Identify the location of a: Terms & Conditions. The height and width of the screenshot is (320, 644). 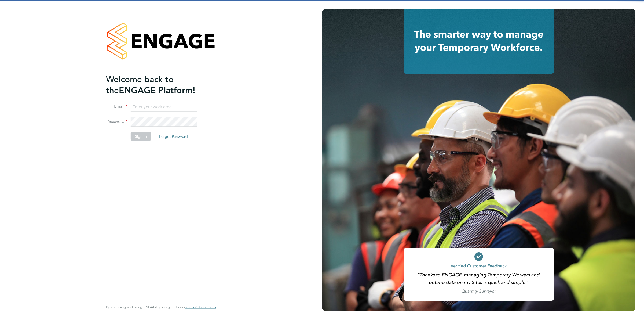
(200, 307).